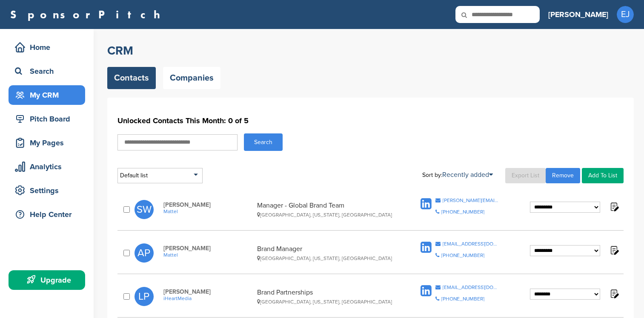  What do you see at coordinates (49, 119) in the screenshot?
I see `div: Pitch Board` at bounding box center [49, 119].